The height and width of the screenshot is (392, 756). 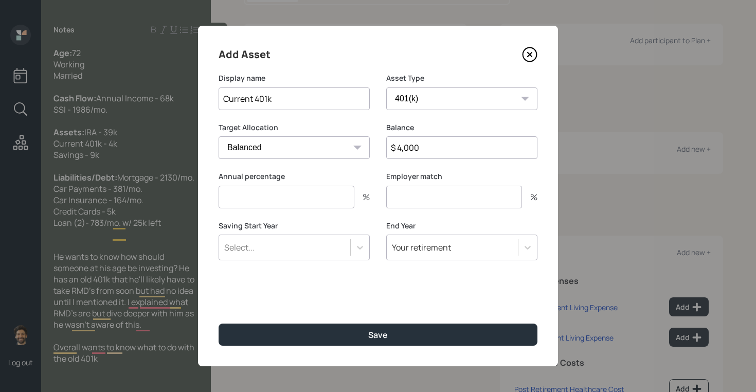 I want to click on h4: Add Asset, so click(x=244, y=55).